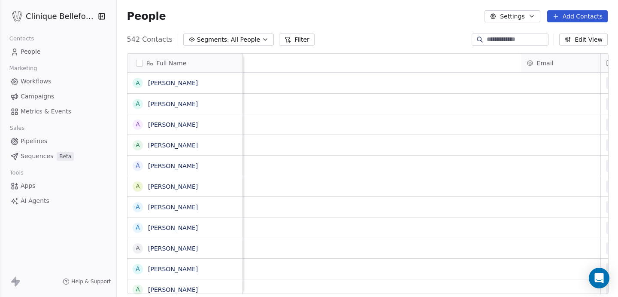  What do you see at coordinates (297, 39) in the screenshot?
I see `button: Filter` at bounding box center [297, 39].